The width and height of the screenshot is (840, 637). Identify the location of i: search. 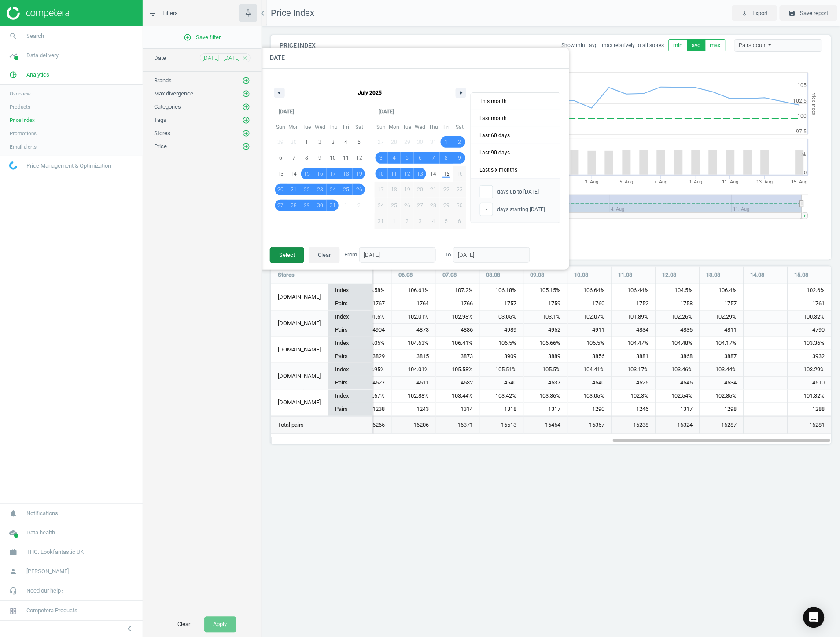
(13, 36).